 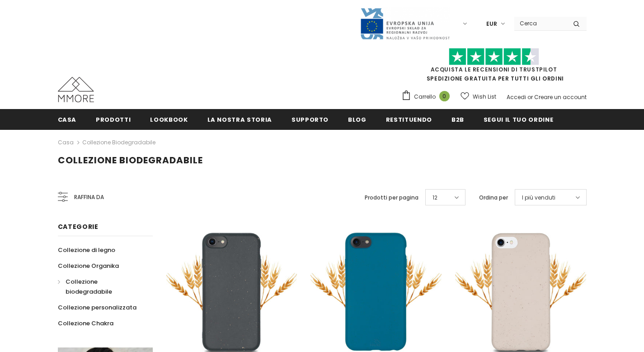 I want to click on label: Ordina per, so click(x=493, y=197).